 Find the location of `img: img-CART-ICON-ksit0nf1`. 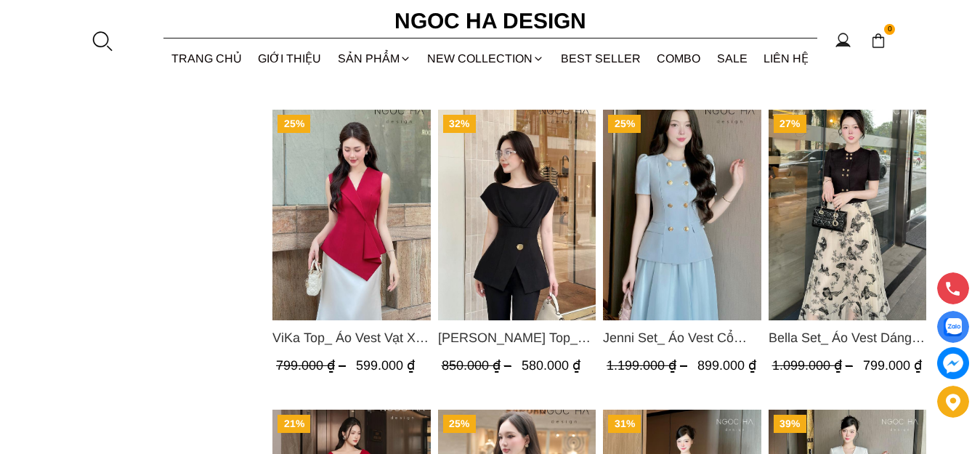

img: img-CART-ICON-ksit0nf1 is located at coordinates (878, 41).